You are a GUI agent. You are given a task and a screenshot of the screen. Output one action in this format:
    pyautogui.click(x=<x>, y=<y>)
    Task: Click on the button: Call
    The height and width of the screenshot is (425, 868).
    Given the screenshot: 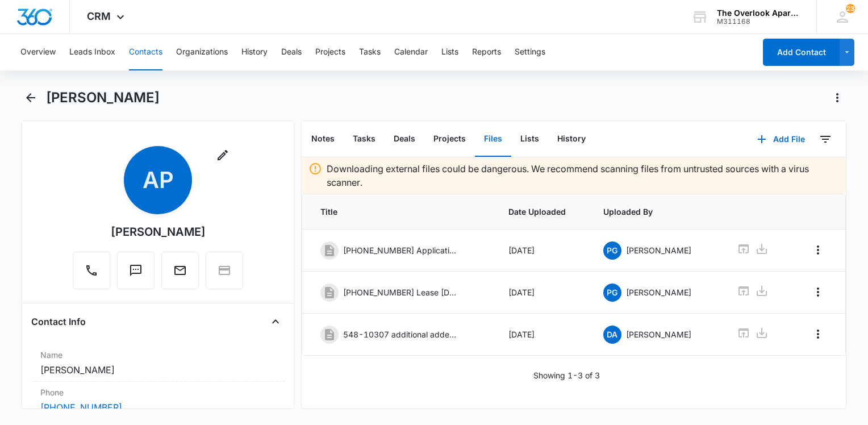 What is the action you would take?
    pyautogui.click(x=91, y=270)
    